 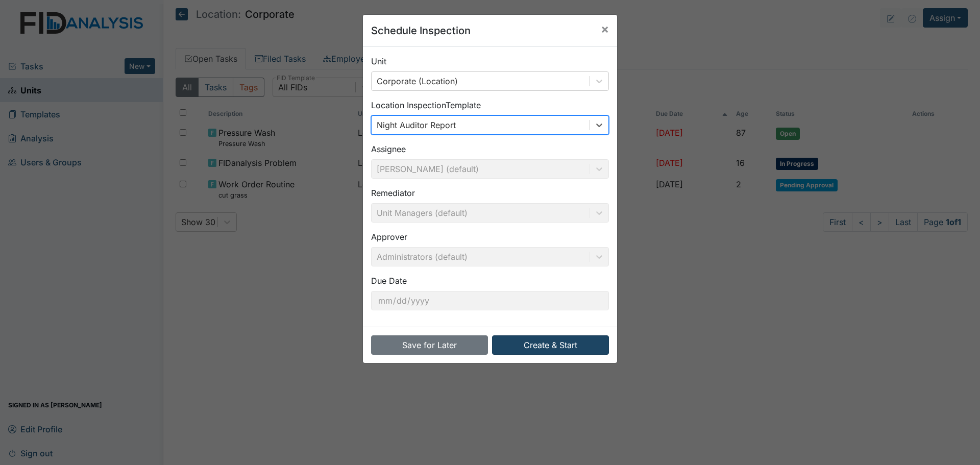 I want to click on label: Unit, so click(x=379, y=61).